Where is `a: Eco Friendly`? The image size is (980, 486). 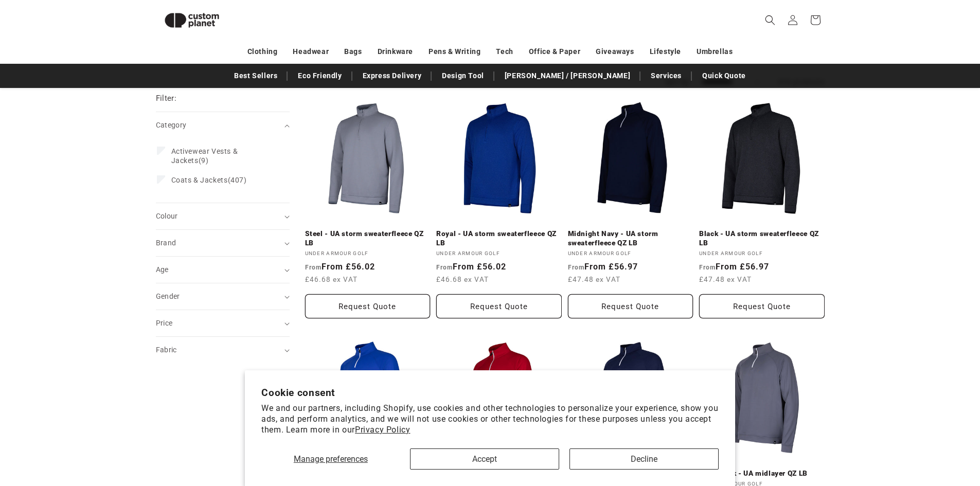
a: Eco Friendly is located at coordinates (320, 76).